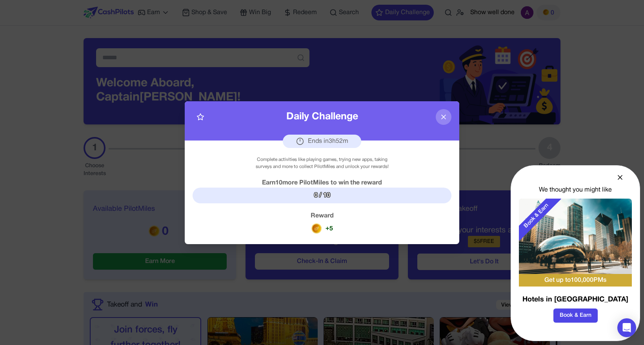 Image resolution: width=644 pixels, height=345 pixels. What do you see at coordinates (322, 163) in the screenshot?
I see `div: Complete activities like playing games, trying new apps, taking surveys and more to collect Pilot...` at bounding box center [322, 163].